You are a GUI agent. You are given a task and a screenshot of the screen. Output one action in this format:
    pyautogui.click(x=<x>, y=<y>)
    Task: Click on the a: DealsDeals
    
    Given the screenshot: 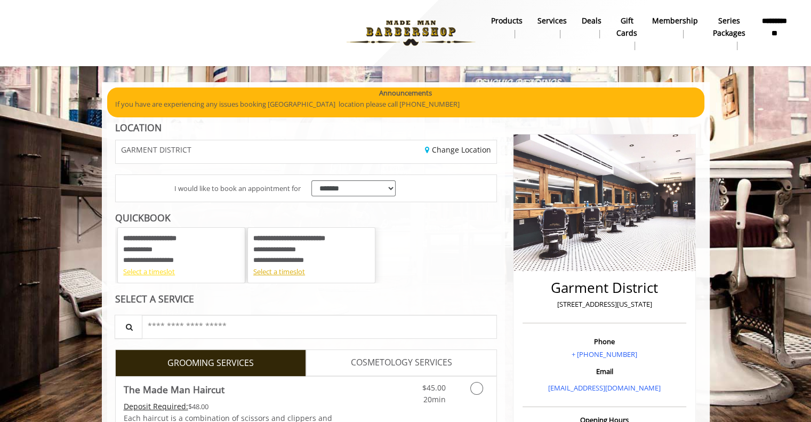 What is the action you would take?
    pyautogui.click(x=591, y=27)
    